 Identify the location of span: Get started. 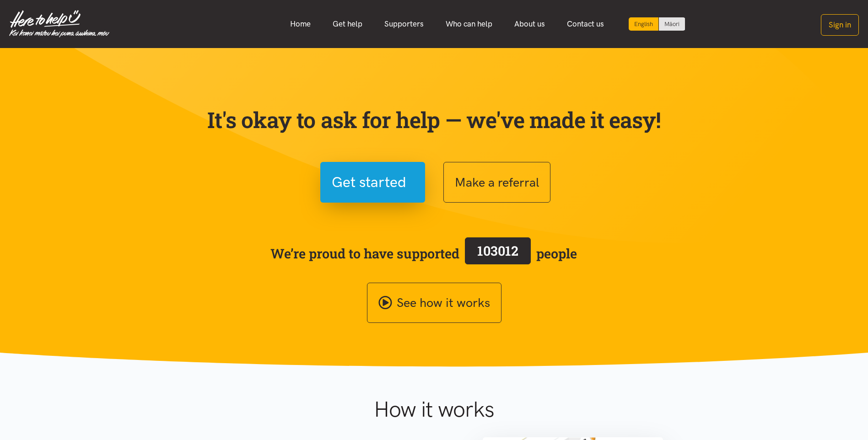
(369, 182).